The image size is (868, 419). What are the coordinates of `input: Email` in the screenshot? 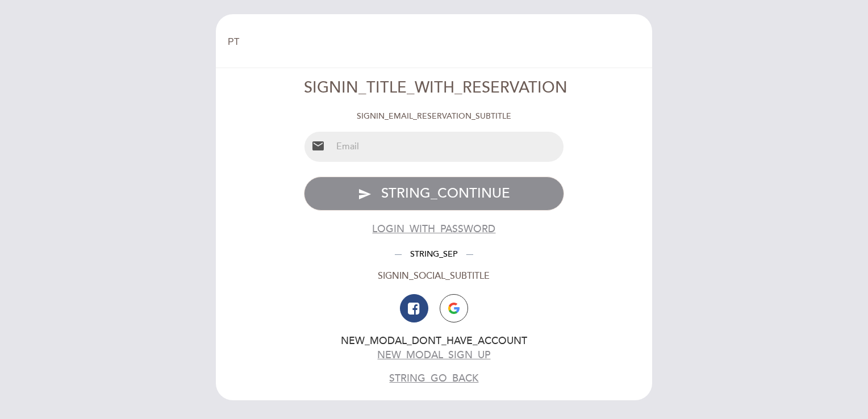 It's located at (448, 147).